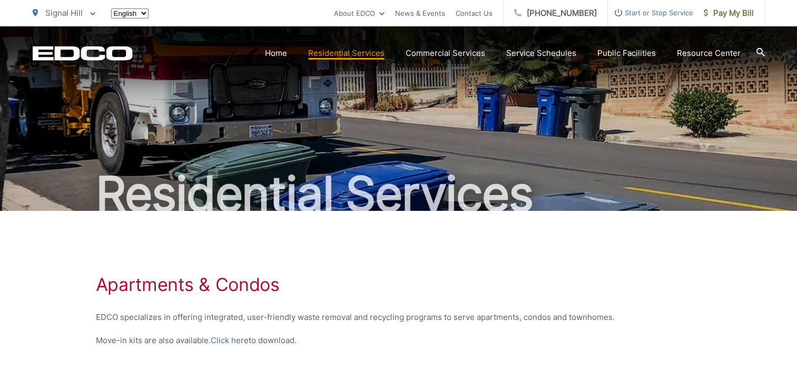 The height and width of the screenshot is (389, 797). Describe the element at coordinates (474, 13) in the screenshot. I see `a: Contact Us` at that location.